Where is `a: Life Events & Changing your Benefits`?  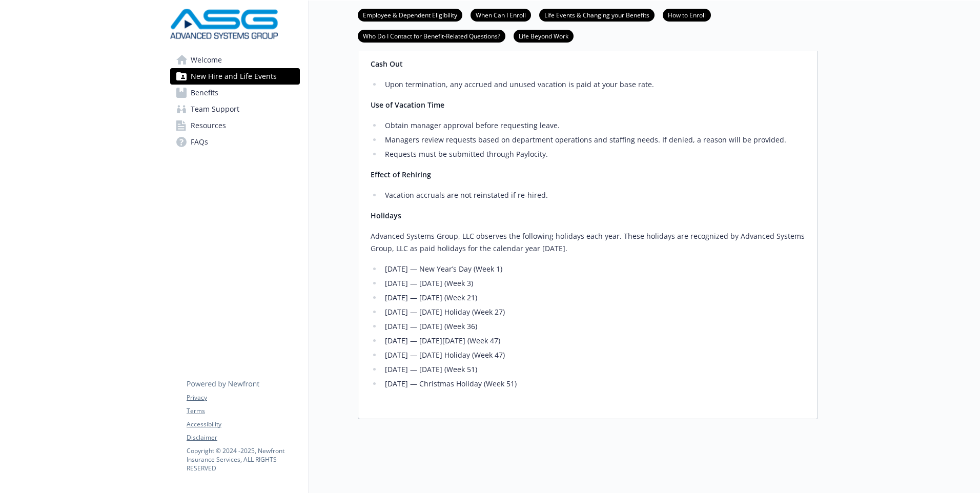 a: Life Events & Changing your Benefits is located at coordinates (596, 15).